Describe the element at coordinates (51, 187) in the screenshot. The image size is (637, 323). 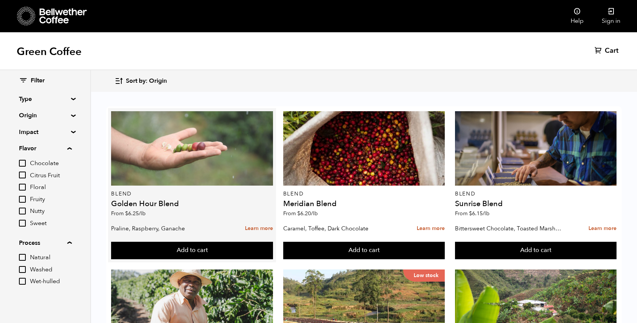
I see `span: Floral` at that location.